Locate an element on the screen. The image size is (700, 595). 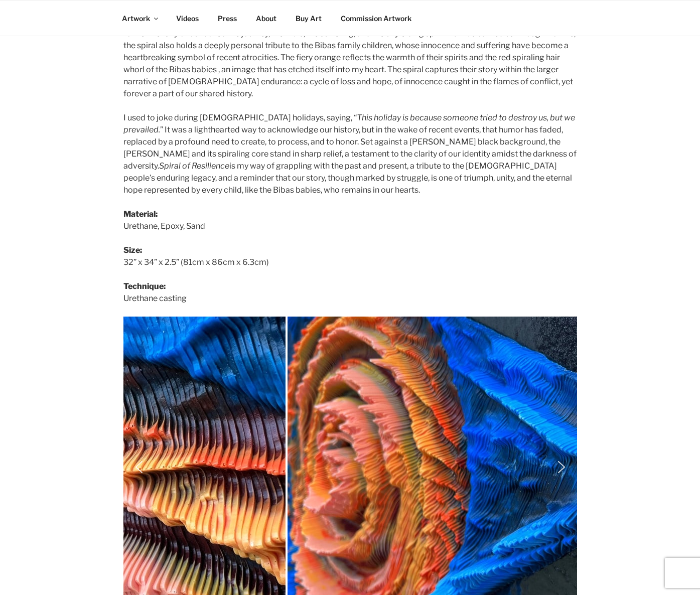
img: previous arrow is located at coordinates (139, 467).